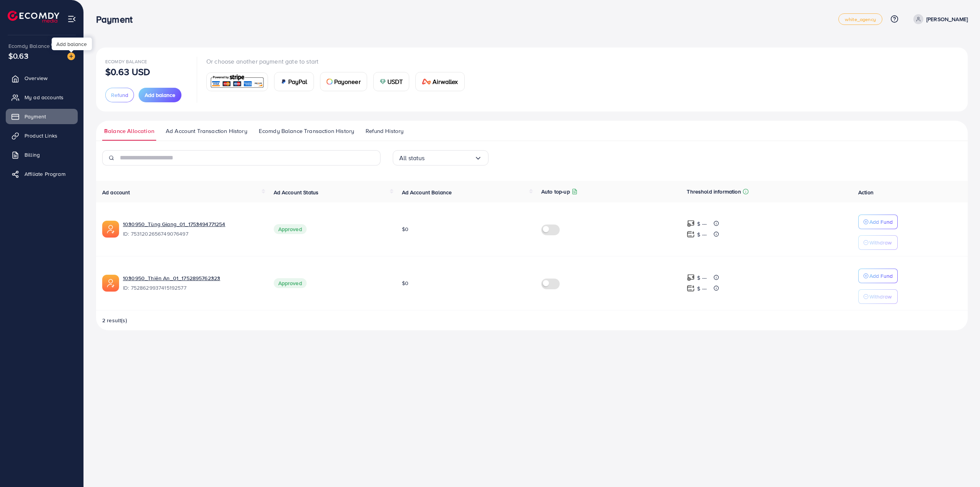  I want to click on span: Refund History, so click(384, 131).